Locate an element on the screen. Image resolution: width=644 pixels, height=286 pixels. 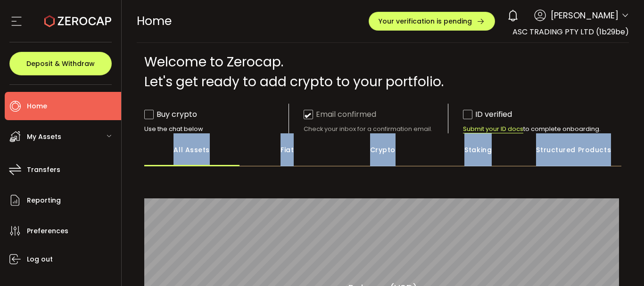
div: Chat Widget is located at coordinates (620, 263).